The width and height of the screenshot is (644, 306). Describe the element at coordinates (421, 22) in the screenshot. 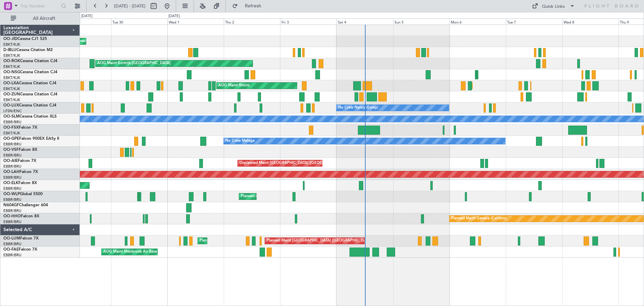

I see `div: Sun 5` at that location.